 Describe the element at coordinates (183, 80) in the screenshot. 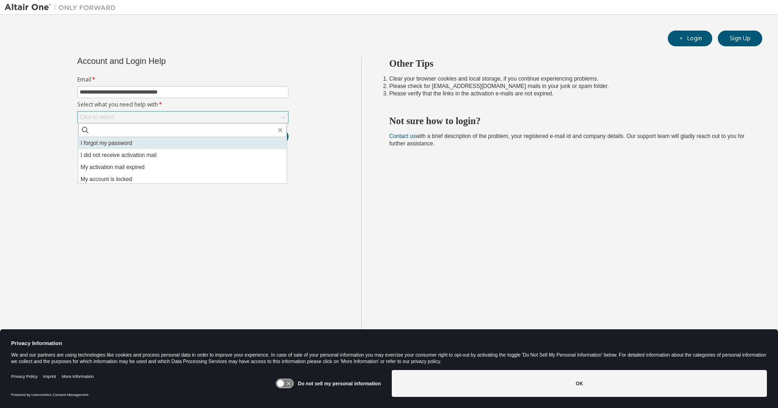

I see `label: Email` at that location.